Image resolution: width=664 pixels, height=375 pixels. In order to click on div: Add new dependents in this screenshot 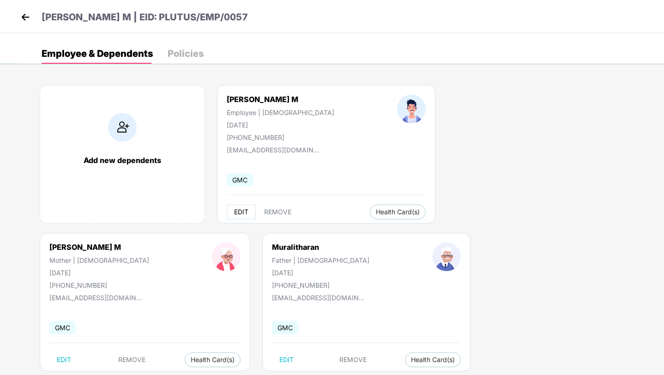, I will do `click(122, 160)`.